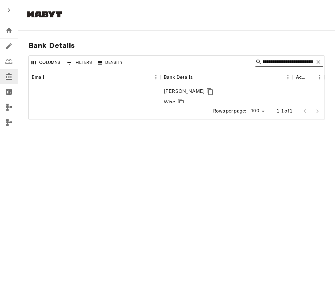  I want to click on p: Wise, so click(170, 102).